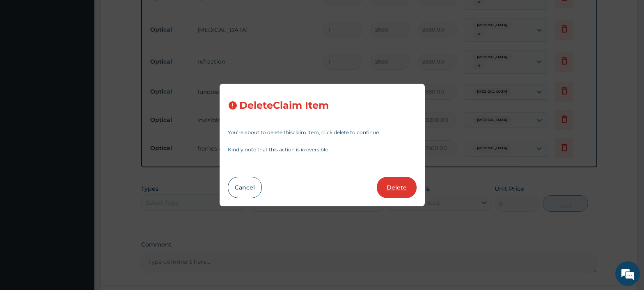 This screenshot has width=644, height=290. What do you see at coordinates (322, 150) in the screenshot?
I see `p: Kindly note that this action is irreversible` at bounding box center [322, 150].